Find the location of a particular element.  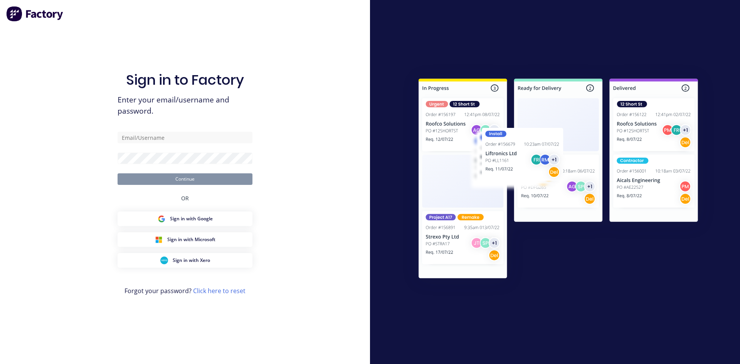

input: Email/Username is located at coordinates (185, 138).